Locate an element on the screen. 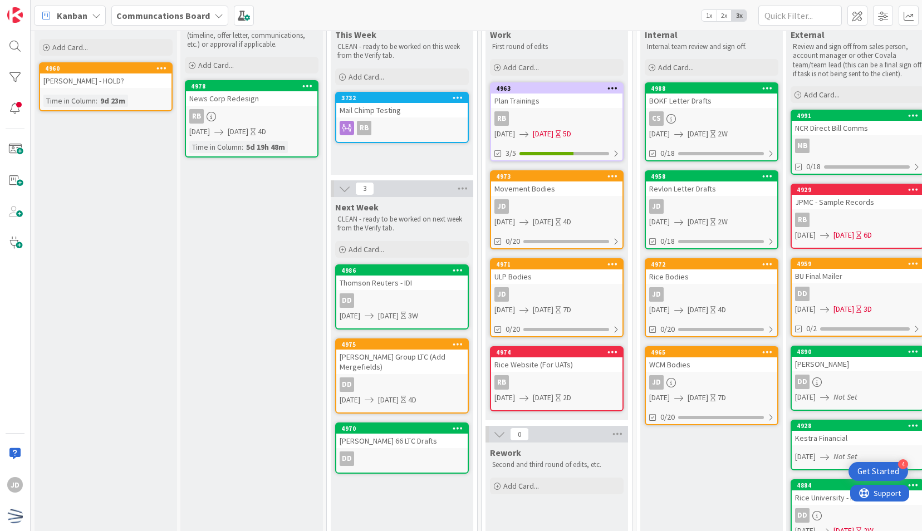  div: WCM Bodies is located at coordinates (712, 365).